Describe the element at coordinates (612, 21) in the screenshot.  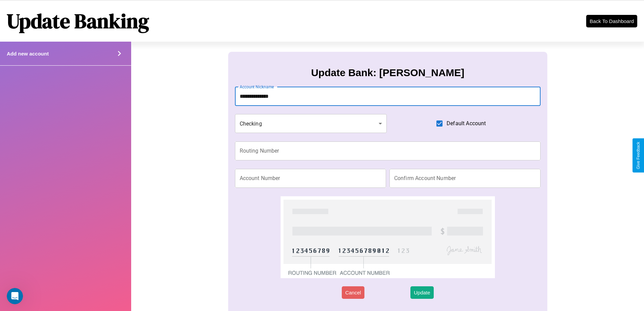
I see `button: Back To Dashboard` at that location.